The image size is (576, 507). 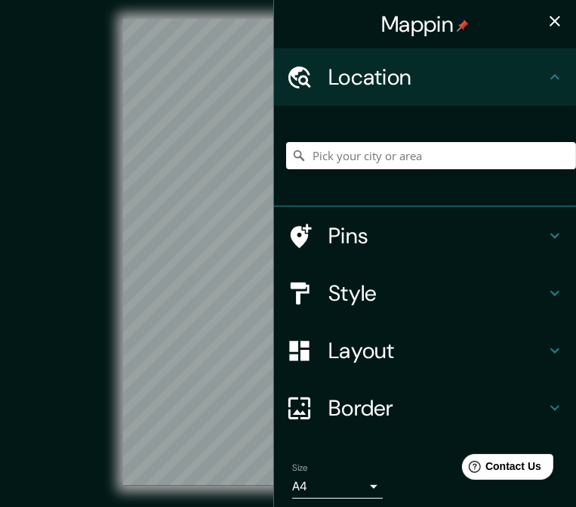 What do you see at coordinates (437, 408) in the screenshot?
I see `h4: Border` at bounding box center [437, 408].